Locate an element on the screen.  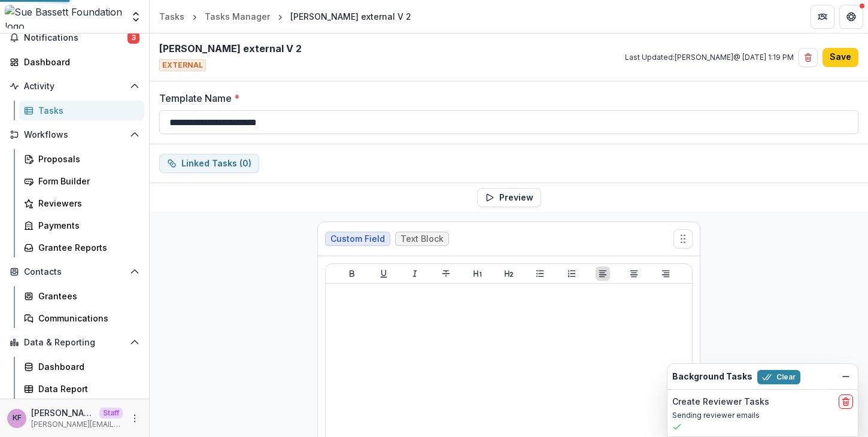
button: Delete template is located at coordinates (808, 58).